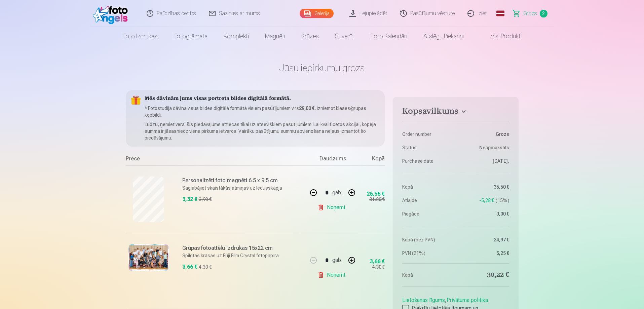 The width and height of the screenshot is (644, 309). I want to click on span: 2, so click(543, 13).